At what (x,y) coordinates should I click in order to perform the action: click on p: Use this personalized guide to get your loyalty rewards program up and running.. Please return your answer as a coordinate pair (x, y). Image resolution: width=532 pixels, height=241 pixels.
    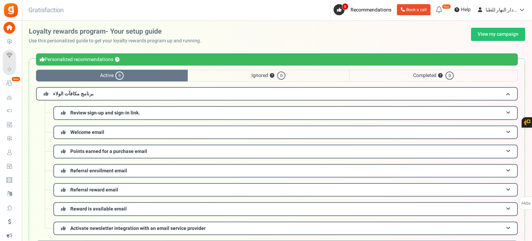
    Looking at the image, I should click on (118, 41).